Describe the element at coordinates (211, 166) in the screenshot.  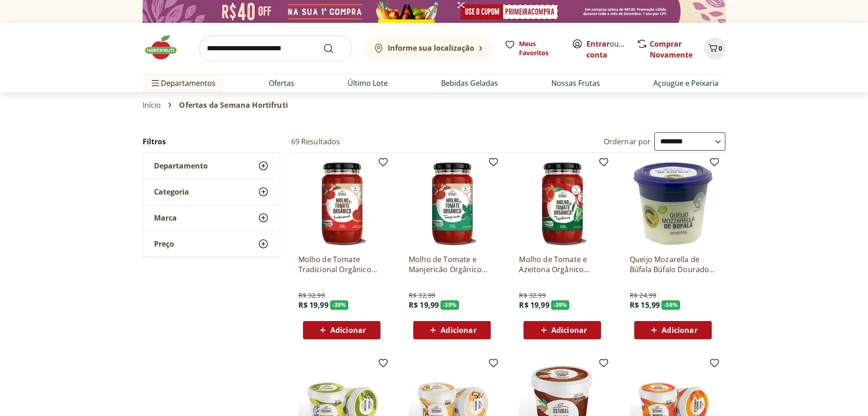
I see `button: Departamento` at that location.